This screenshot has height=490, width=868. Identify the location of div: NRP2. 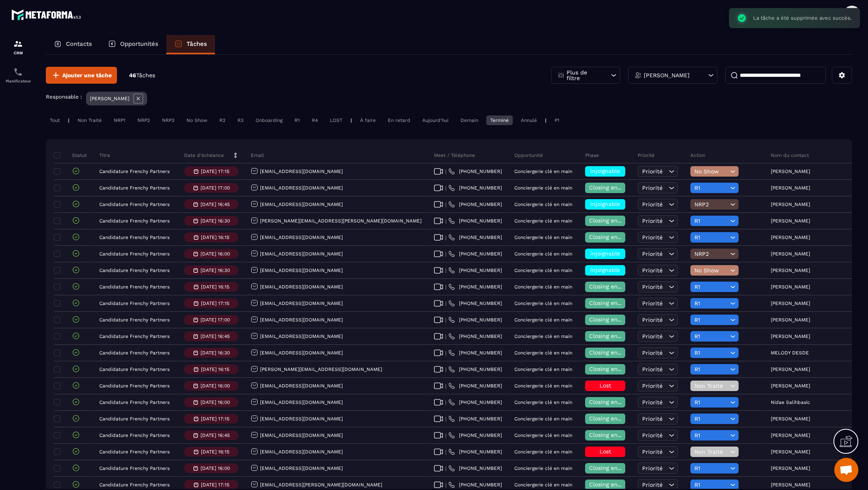
(144, 121).